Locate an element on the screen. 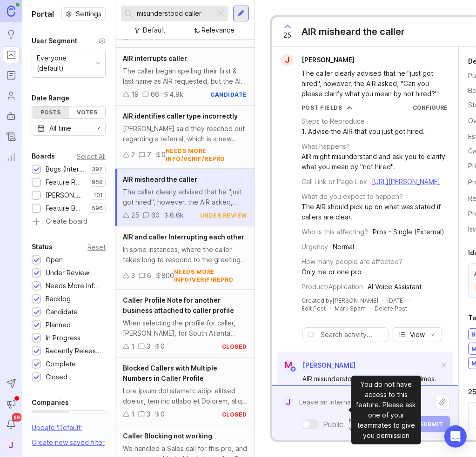  div: 6.6k is located at coordinates (177, 215).